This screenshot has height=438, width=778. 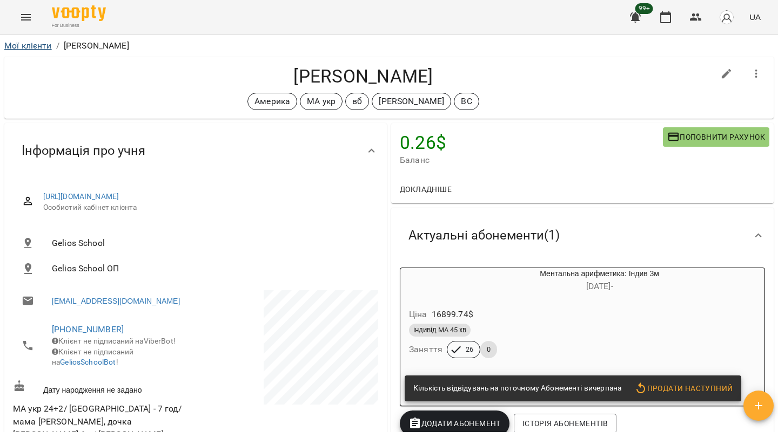 What do you see at coordinates (113, 341) in the screenshot?
I see `span: Клієнт не підписаний на ViberBot!` at bounding box center [113, 341].